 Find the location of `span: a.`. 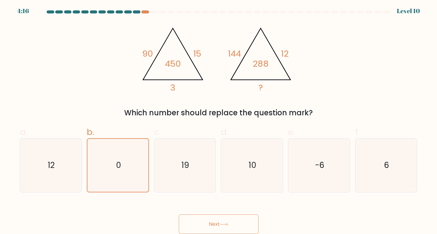

span: a. is located at coordinates (24, 132).